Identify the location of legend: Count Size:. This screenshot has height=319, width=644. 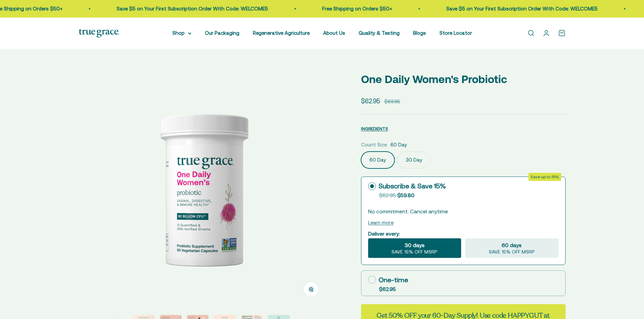
(374, 145).